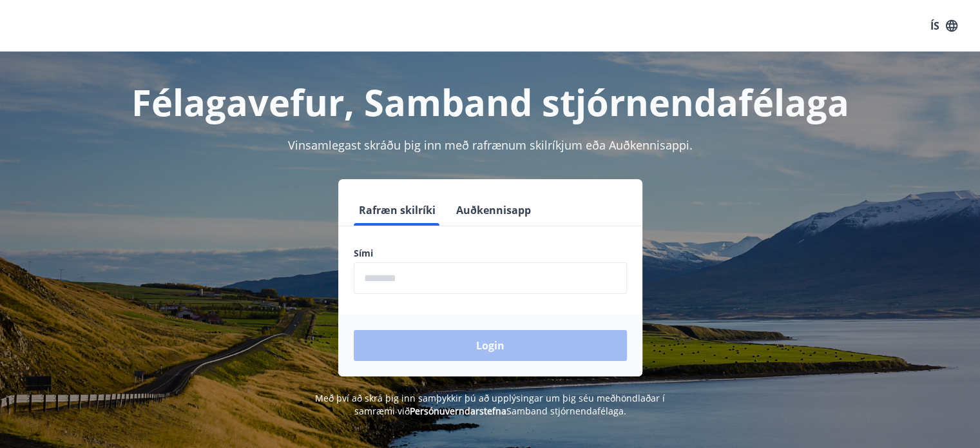  I want to click on span: Vinsamlegast skráðu þig inn með rafrænum skilríkjum eða Auðkennisappi., so click(490, 145).